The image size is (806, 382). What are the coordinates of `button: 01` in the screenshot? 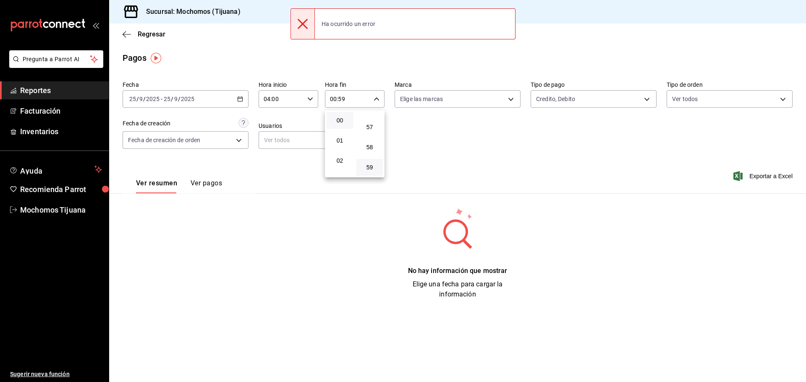 It's located at (339, 141).